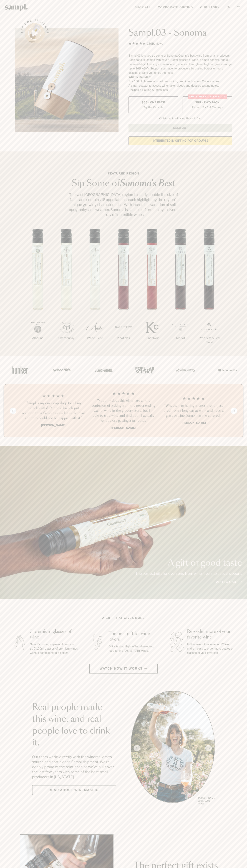  Describe the element at coordinates (95, 338) in the screenshot. I see `p: White Blend` at that location.